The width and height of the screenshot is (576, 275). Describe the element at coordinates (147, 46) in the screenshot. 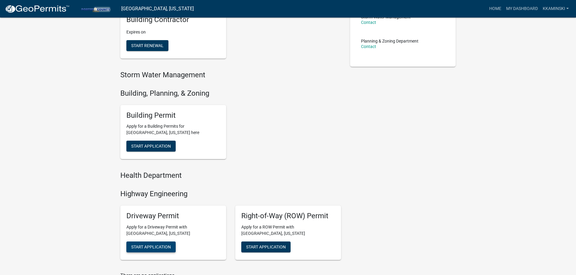

I see `span: Start Renewal` at that location.